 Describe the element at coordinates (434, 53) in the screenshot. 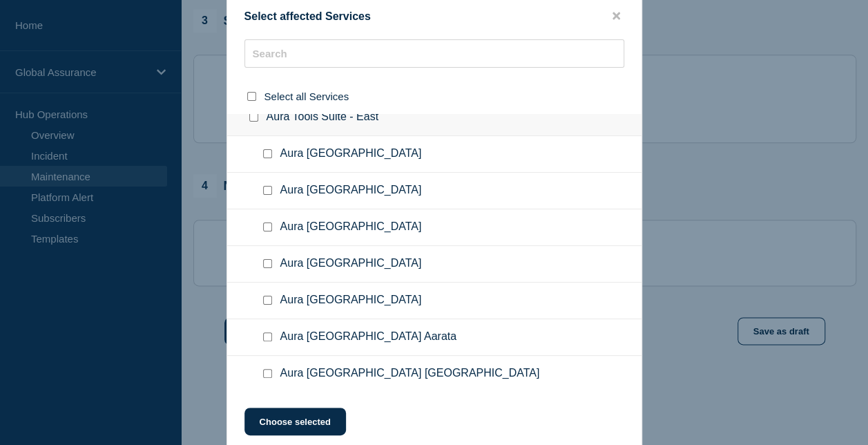

I see `input: Search` at that location.